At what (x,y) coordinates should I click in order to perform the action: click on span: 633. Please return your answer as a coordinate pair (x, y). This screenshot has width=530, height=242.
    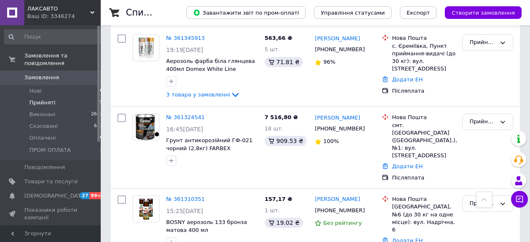
    Looking at the image, I should click on (98, 126).